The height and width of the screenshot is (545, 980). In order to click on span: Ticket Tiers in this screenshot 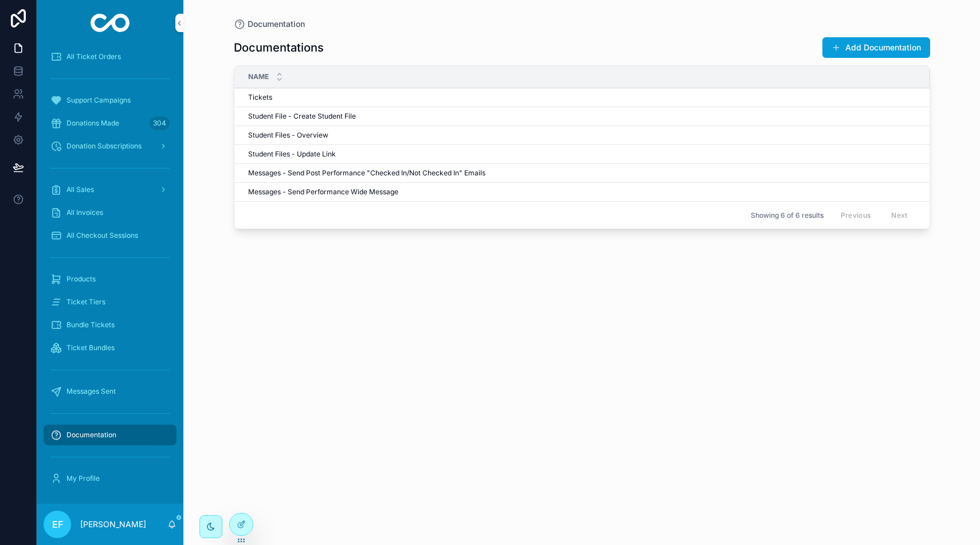, I will do `click(86, 301)`.